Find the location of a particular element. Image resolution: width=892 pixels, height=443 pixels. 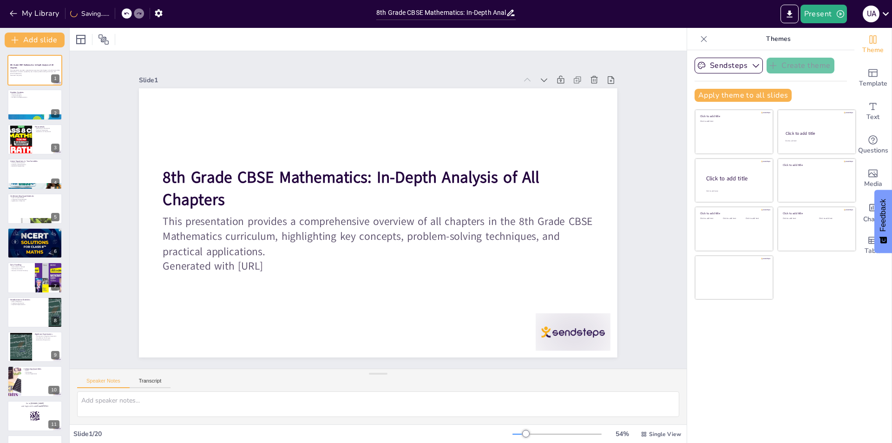

span: Theme is located at coordinates (873, 50).